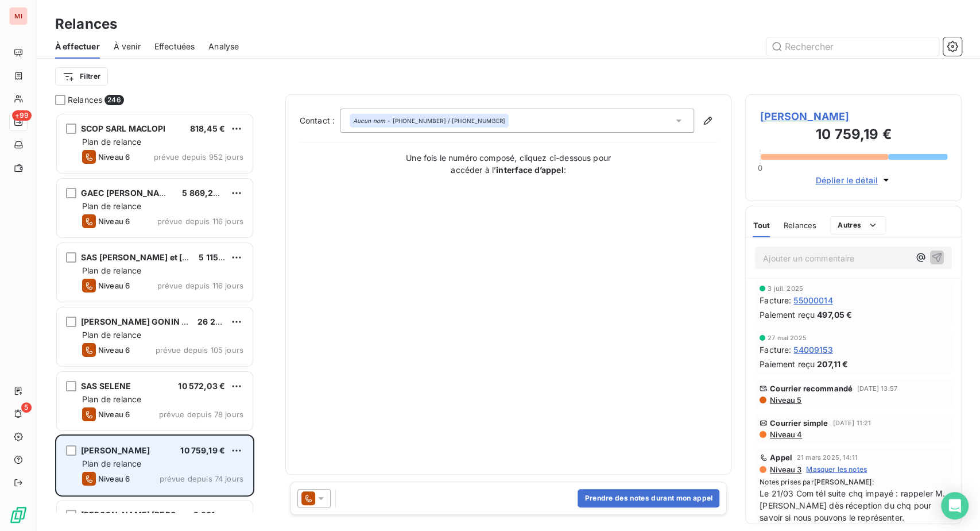  What do you see at coordinates (853, 136) in the screenshot?
I see `h3: 10 759,19 €` at bounding box center [853, 136].